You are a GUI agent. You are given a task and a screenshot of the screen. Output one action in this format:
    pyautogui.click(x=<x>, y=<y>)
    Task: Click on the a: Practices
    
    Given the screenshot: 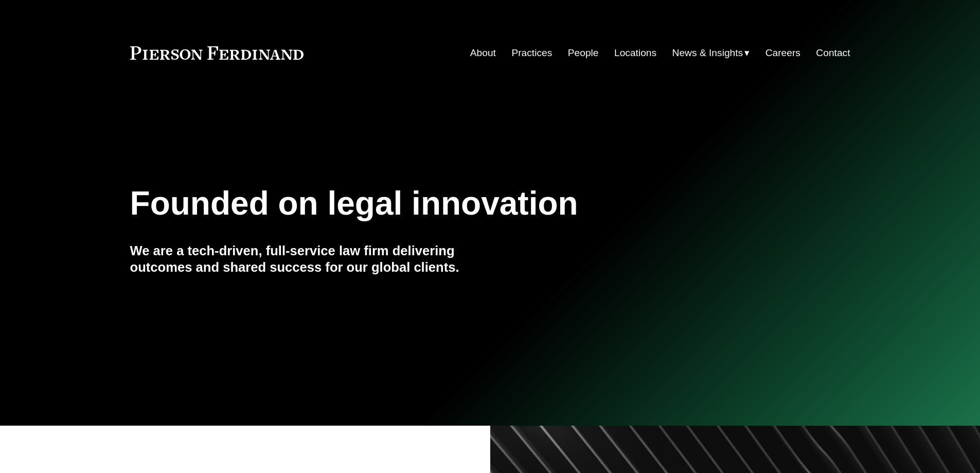 What is the action you would take?
    pyautogui.click(x=532, y=53)
    